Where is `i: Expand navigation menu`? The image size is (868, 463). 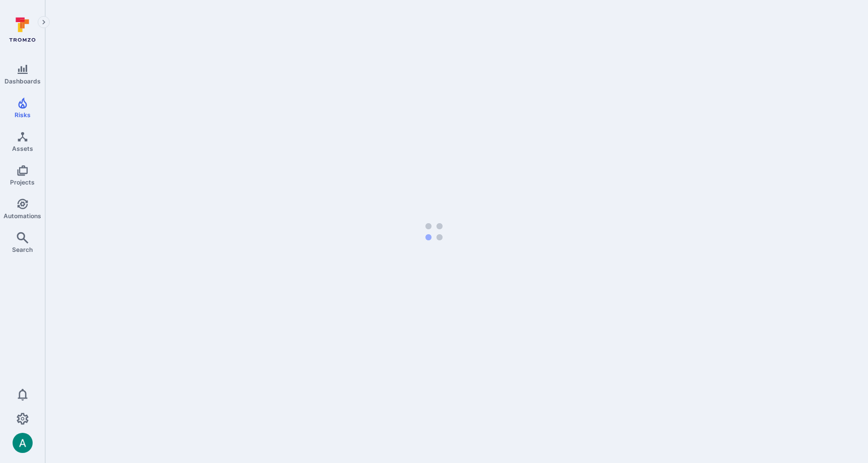 i: Expand navigation menu is located at coordinates (44, 22).